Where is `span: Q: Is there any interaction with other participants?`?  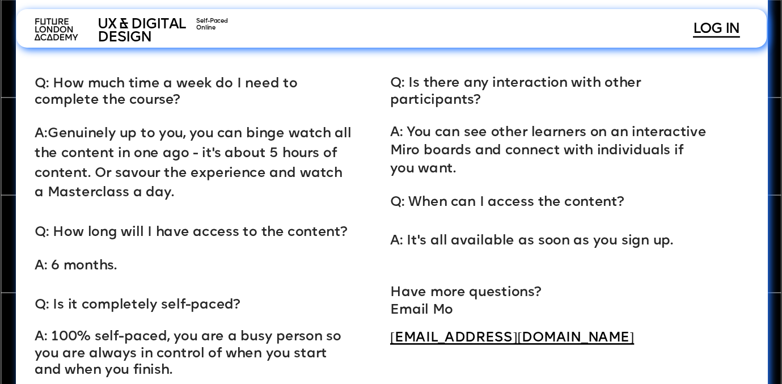 span: Q: Is there any interaction with other participants? is located at coordinates (517, 91).